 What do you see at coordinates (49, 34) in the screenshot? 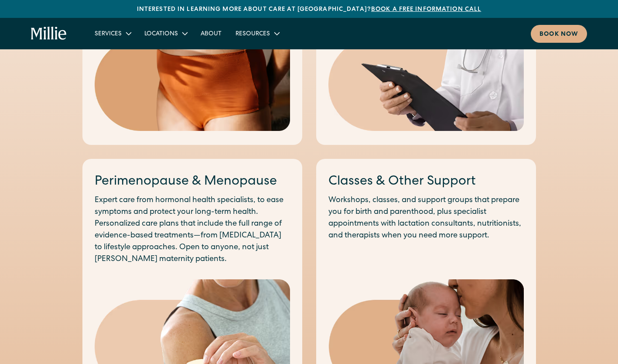
I see `a: home` at bounding box center [49, 34].